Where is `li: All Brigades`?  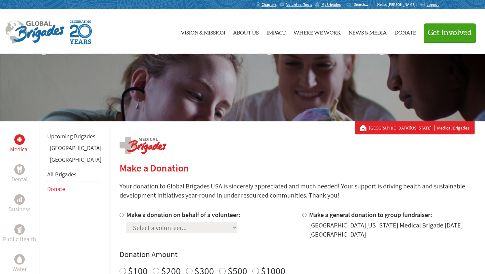 li: All Brigades is located at coordinates (74, 175).